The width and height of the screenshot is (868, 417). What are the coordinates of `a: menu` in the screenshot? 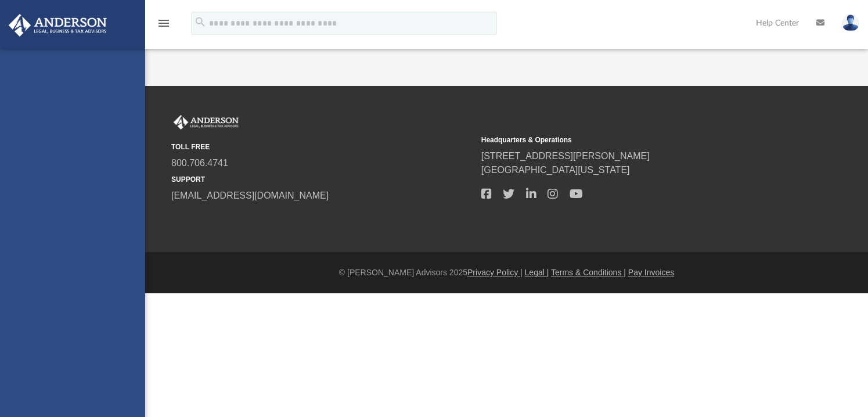 It's located at (164, 26).